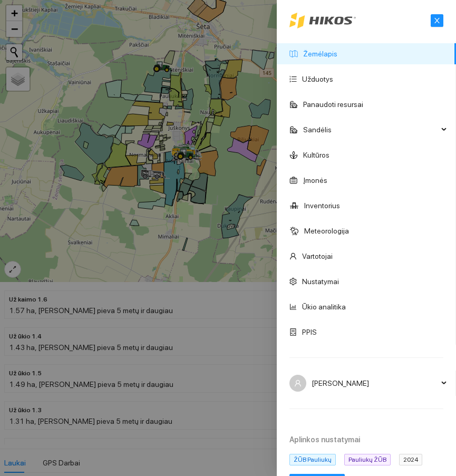 Image resolution: width=456 pixels, height=476 pixels. Describe the element at coordinates (324, 440) in the screenshot. I see `strong: Aplinkos nustatymai` at that location.